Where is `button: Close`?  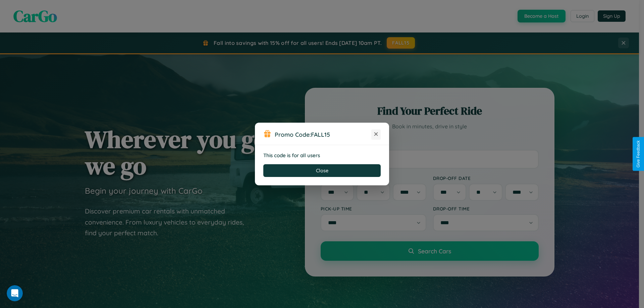
button: Close is located at coordinates (322, 171).